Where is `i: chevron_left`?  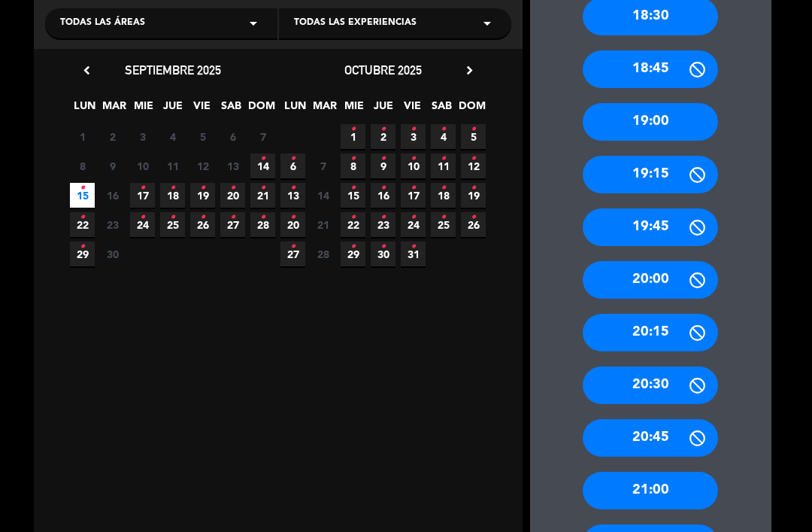 i: chevron_left is located at coordinates (86, 70).